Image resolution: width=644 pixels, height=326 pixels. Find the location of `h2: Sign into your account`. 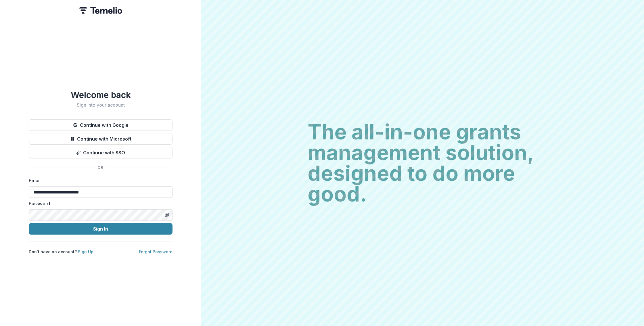

h2: Sign into your account is located at coordinates (100, 105).